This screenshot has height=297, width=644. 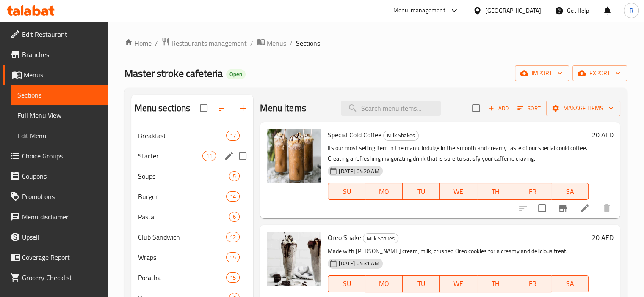 I want to click on span: R, so click(x=630, y=10).